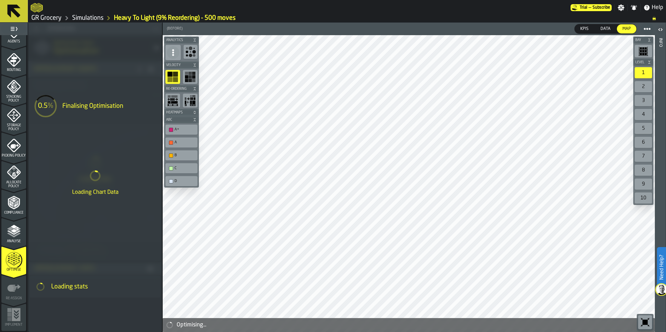 This screenshot has width=666, height=332. I want to click on div: 4, so click(643, 115).